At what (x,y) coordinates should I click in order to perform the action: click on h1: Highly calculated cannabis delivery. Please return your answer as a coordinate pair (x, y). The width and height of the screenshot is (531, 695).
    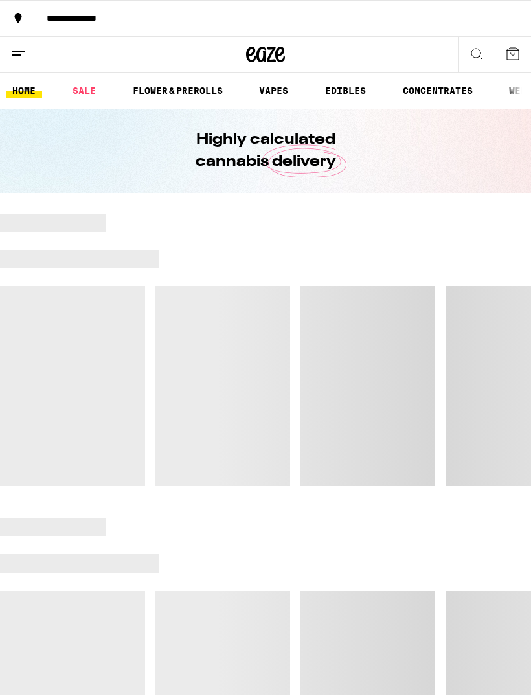
    Looking at the image, I should click on (266, 151).